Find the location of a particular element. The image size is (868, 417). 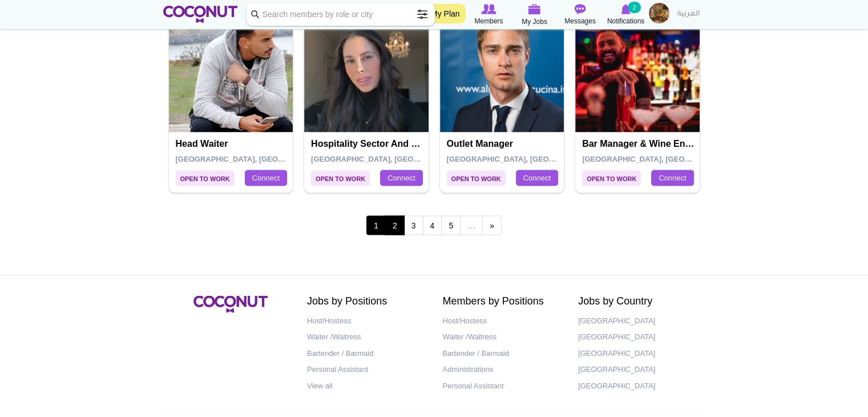

img: Notifications is located at coordinates (626, 9).